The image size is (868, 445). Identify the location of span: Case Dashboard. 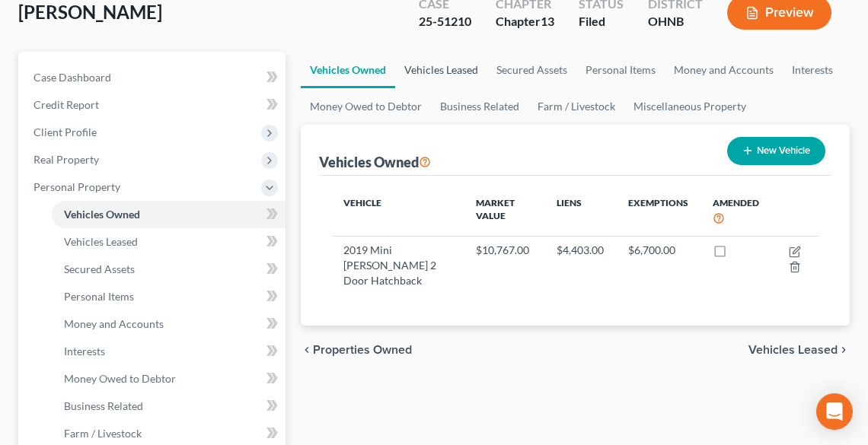
(72, 77).